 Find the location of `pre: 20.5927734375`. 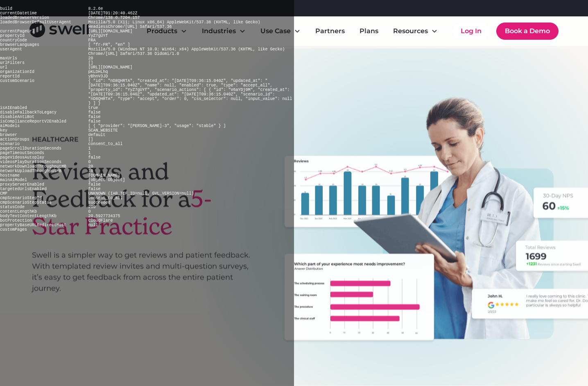

pre: 20.5927734375 is located at coordinates (104, 216).